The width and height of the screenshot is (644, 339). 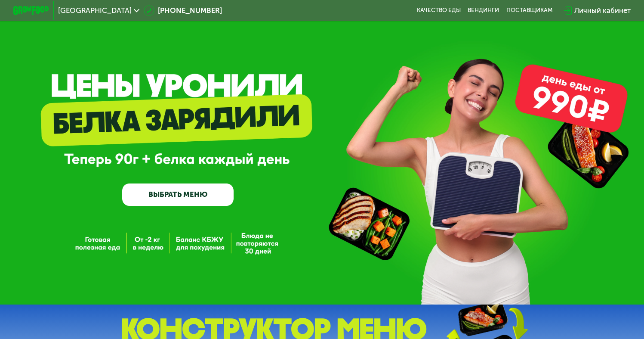 What do you see at coordinates (529, 11) in the screenshot?
I see `div: поставщикам` at bounding box center [529, 11].